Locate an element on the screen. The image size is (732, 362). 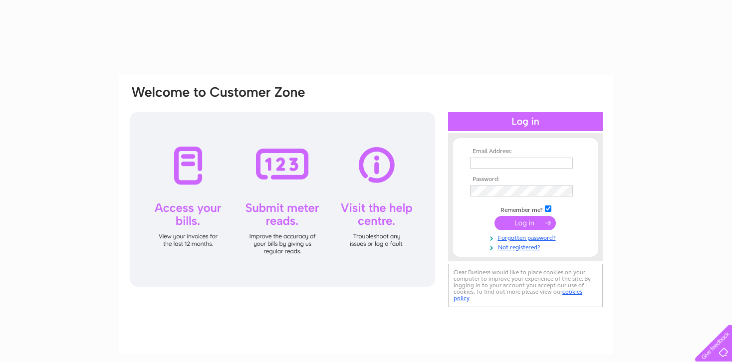
input: Submit is located at coordinates (525, 223).